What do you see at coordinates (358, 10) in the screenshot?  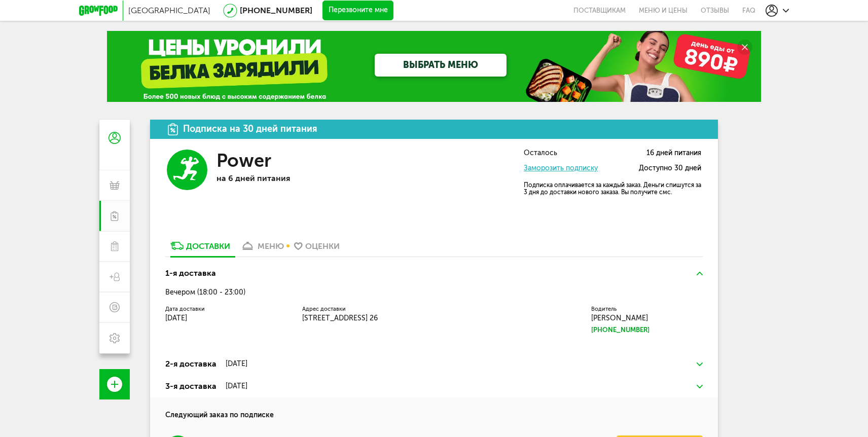 I see `button: Перезвоните мне` at bounding box center [358, 10].